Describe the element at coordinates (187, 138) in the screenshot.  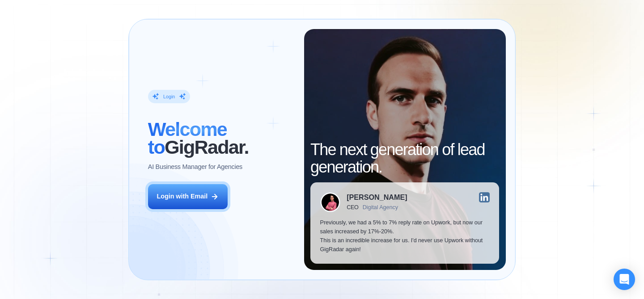
I see `span: Welcome to` at that location.